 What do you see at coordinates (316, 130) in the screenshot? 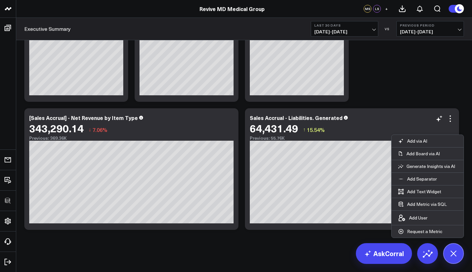
I see `span: 15.54%` at bounding box center [316, 130].